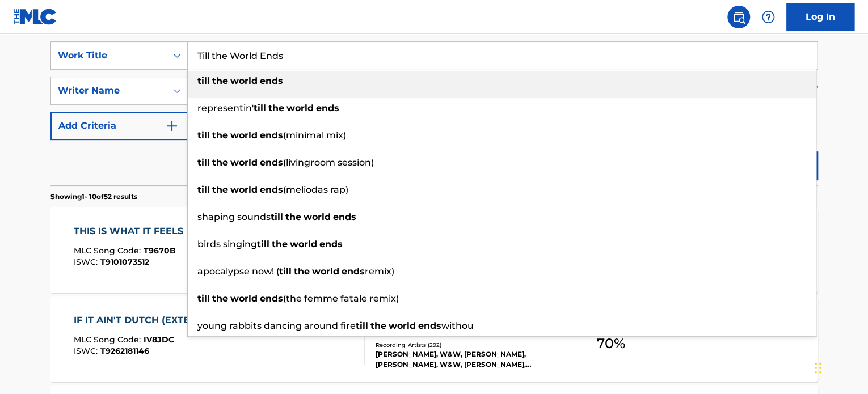 The height and width of the screenshot is (394, 868). Describe the element at coordinates (227, 244) in the screenshot. I see `span: birds singing` at that location.